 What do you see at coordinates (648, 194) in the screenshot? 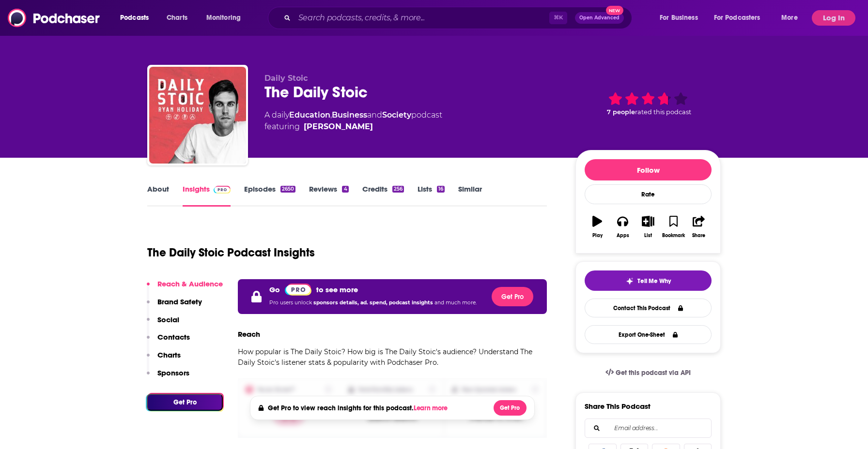
I see `div: Rate` at bounding box center [648, 194].